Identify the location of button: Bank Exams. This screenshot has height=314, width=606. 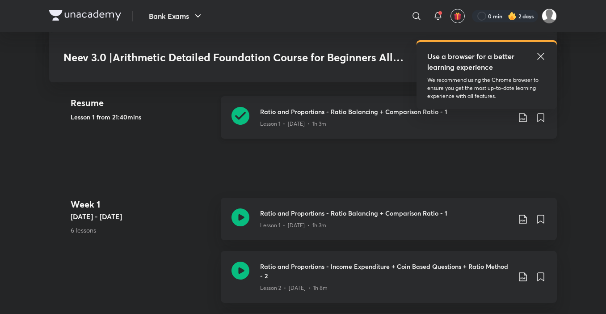
(176, 16).